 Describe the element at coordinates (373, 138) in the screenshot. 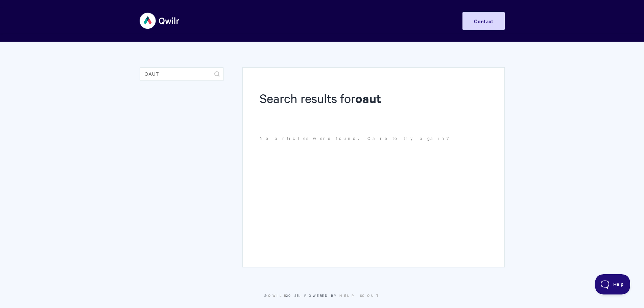

I see `p: No articles were found. Care to try again?` at that location.